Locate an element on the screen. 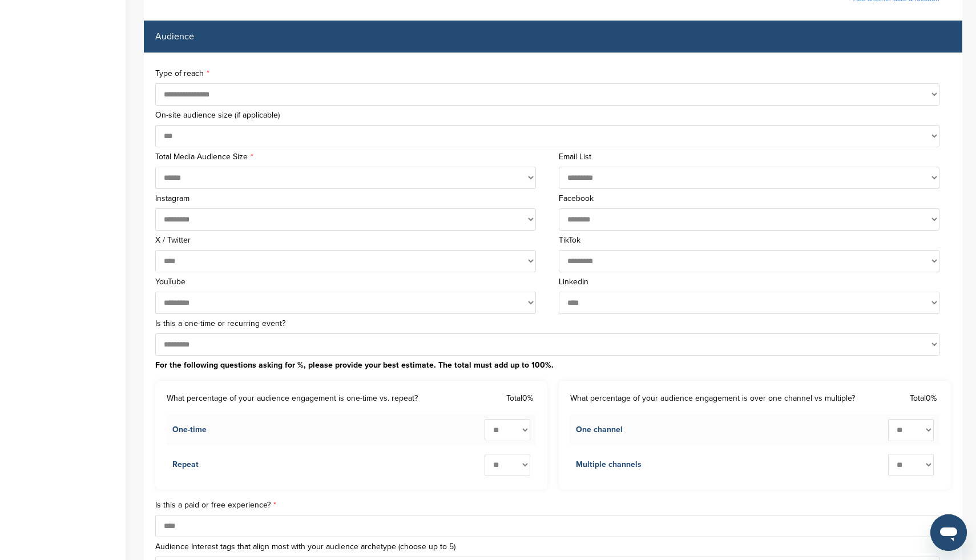 The height and width of the screenshot is (560, 976). label: Instagram is located at coordinates (351, 198).